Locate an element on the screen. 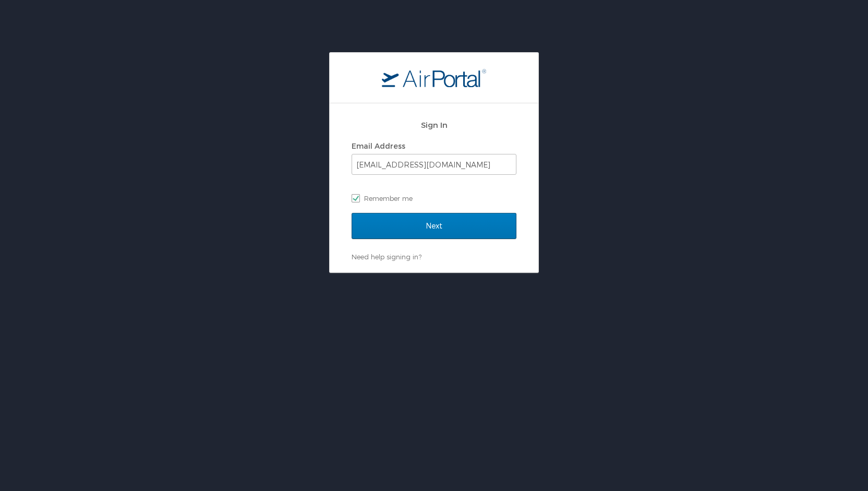 The height and width of the screenshot is (491, 868). a: Need help signing in? is located at coordinates (386, 257).